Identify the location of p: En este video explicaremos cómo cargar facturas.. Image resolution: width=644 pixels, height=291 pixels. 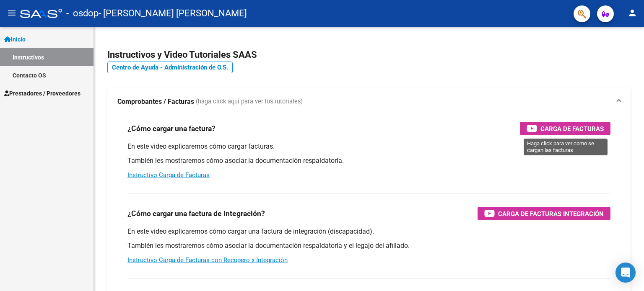
(369, 146).